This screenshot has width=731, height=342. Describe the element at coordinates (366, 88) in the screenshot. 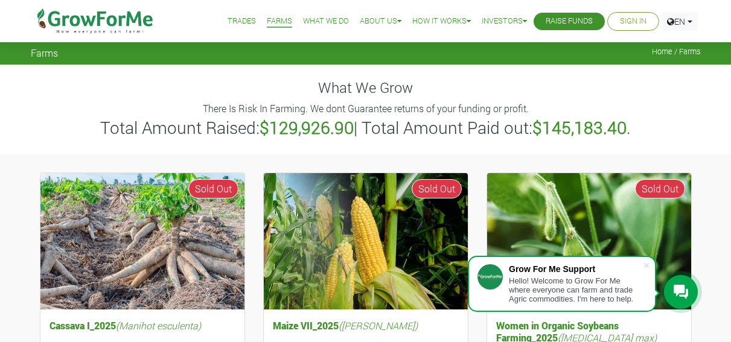

I see `h4: What We Grow` at that location.